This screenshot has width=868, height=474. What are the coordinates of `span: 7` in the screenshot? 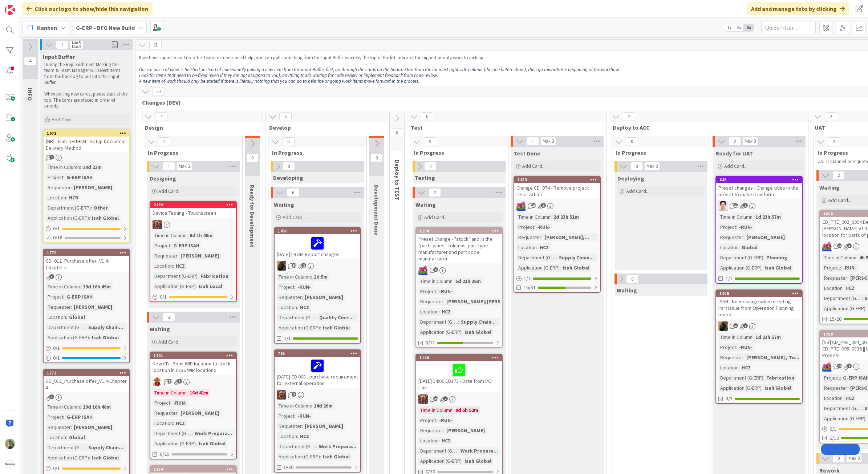 It's located at (62, 45).